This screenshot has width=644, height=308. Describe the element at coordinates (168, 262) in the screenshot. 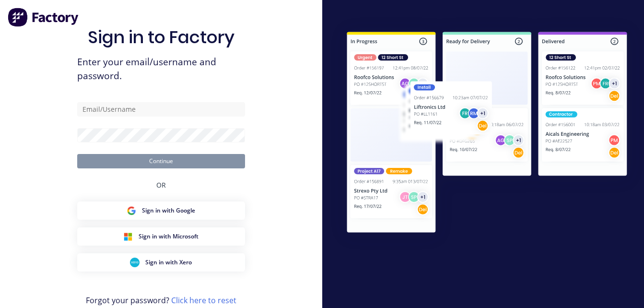

I see `span: Sign in with Xero` at that location.